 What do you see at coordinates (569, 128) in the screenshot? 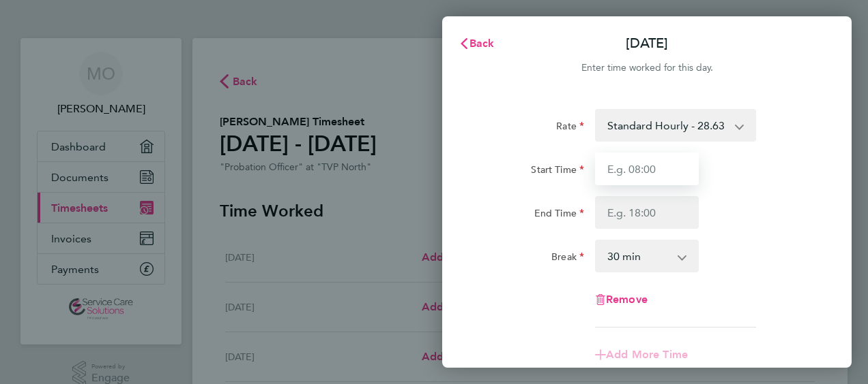
I see `label: Rate` at bounding box center [569, 128].